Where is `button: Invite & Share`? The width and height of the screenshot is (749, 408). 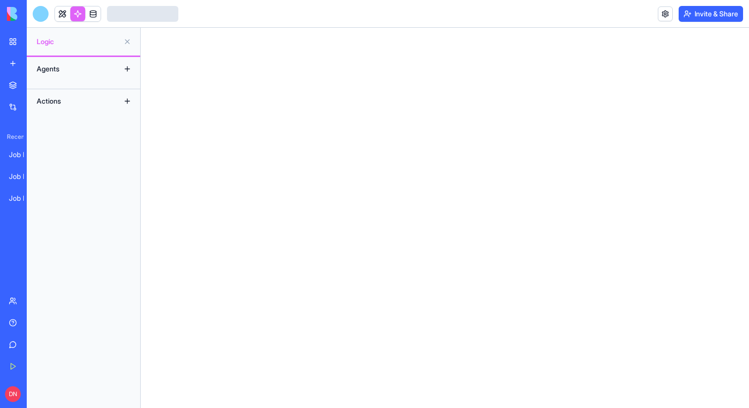 button: Invite & Share is located at coordinates (711, 14).